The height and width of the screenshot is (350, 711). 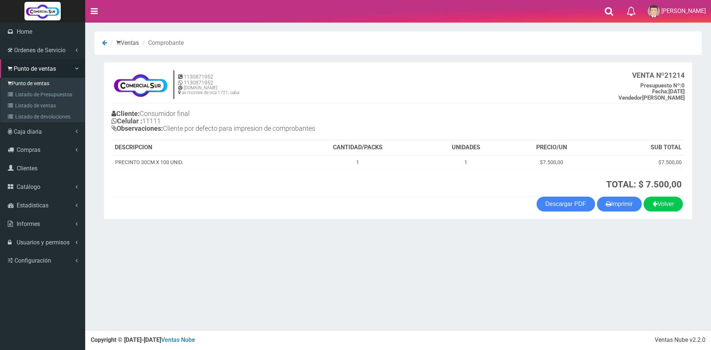 What do you see at coordinates (653, 11) in the screenshot?
I see `img: User Image` at bounding box center [653, 11].